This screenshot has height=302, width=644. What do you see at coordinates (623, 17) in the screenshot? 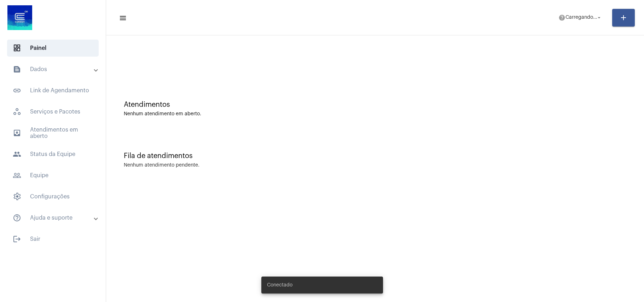
I see `mat-icon: add` at bounding box center [623, 17].